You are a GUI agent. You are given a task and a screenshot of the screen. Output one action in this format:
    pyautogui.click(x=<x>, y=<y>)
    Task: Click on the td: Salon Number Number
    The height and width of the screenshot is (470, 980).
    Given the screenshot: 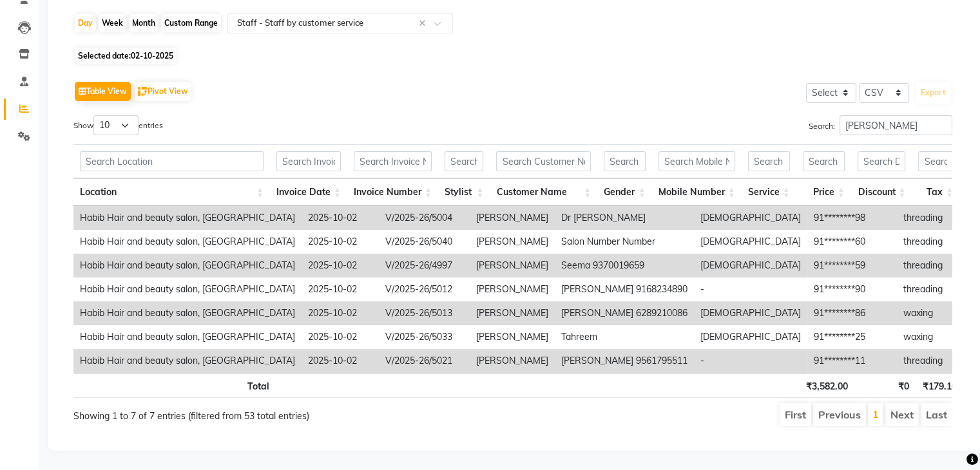 What is the action you would take?
    pyautogui.click(x=625, y=241)
    